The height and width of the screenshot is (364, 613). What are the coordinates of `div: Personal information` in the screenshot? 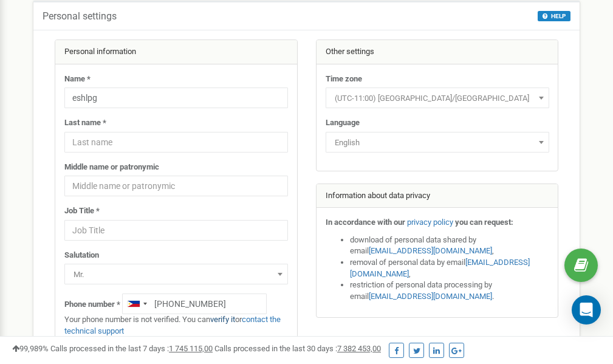 It's located at (176, 52).